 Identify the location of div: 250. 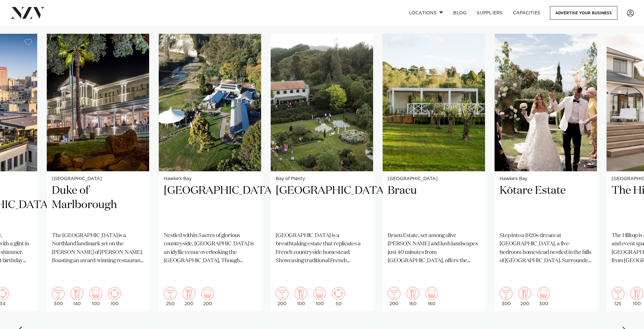
(170, 297).